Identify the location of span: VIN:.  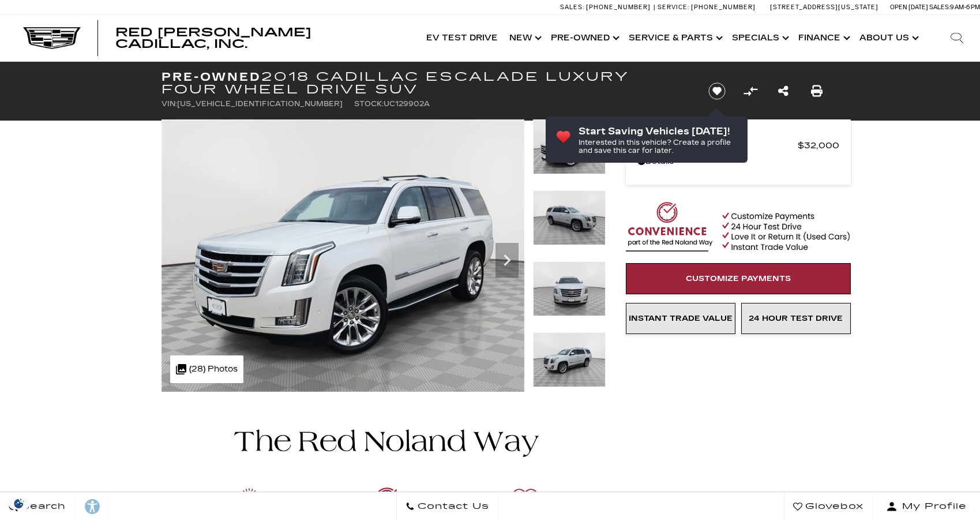
(169, 104).